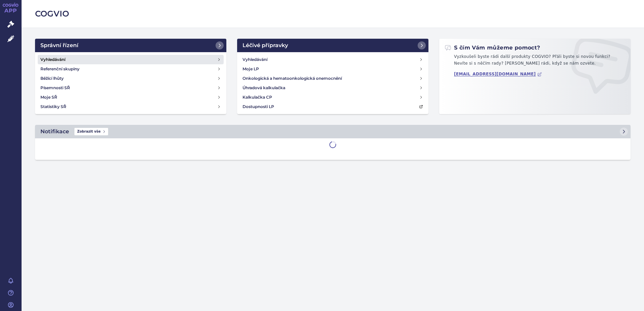  I want to click on a: Moje LP, so click(333, 69).